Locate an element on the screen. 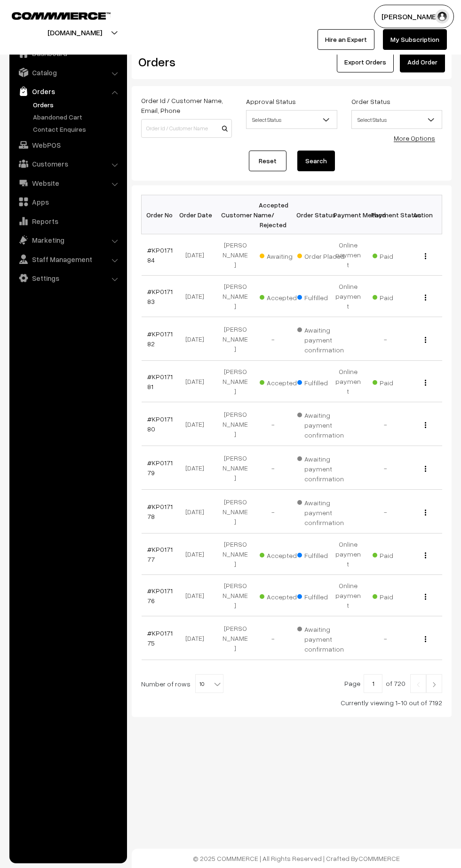 Image resolution: width=461 pixels, height=868 pixels. a: WebPOS is located at coordinates (68, 145).